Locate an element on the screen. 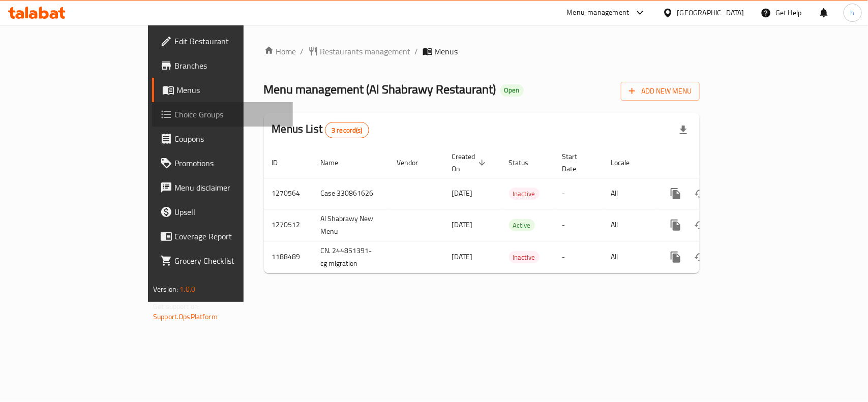 The height and width of the screenshot is (402, 868). h2: Menus List is located at coordinates (320, 130).